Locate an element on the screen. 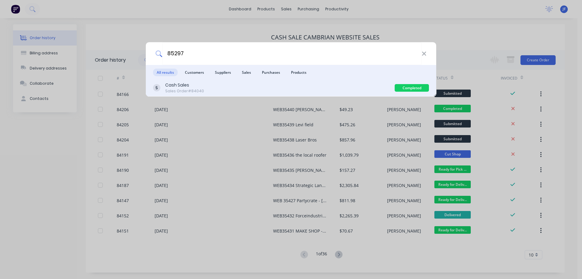  span: All results is located at coordinates (165, 72).